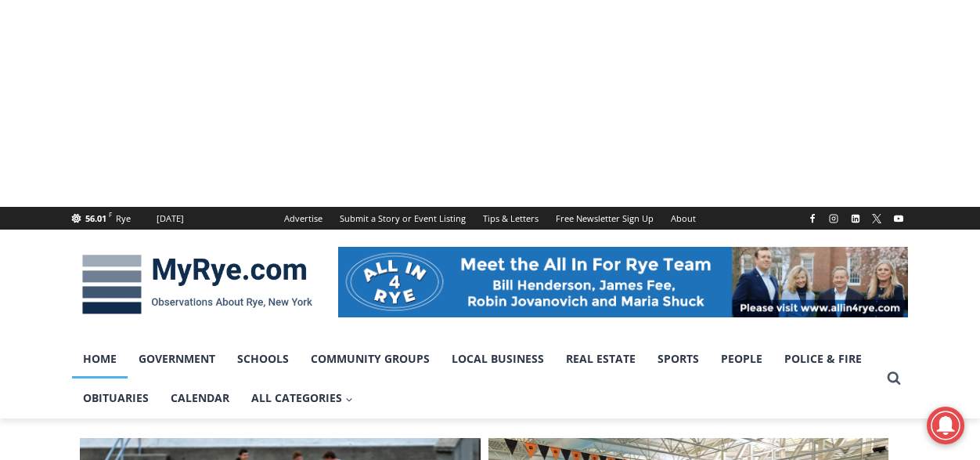 This screenshot has height=460, width=980. Describe the element at coordinates (177, 359) in the screenshot. I see `a: Government` at that location.